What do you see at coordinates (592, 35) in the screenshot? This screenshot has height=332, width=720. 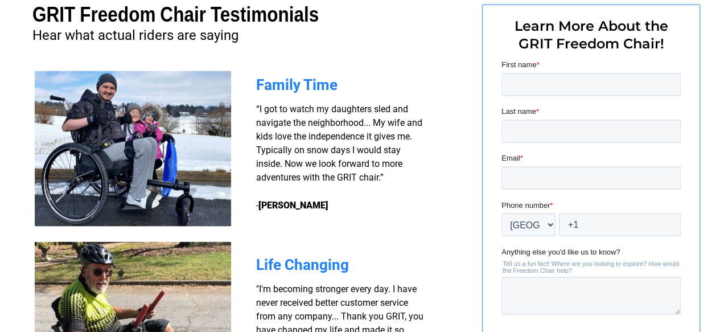 I see `span: Learn More About the GRIT Freedom Chair!` at bounding box center [592, 35].